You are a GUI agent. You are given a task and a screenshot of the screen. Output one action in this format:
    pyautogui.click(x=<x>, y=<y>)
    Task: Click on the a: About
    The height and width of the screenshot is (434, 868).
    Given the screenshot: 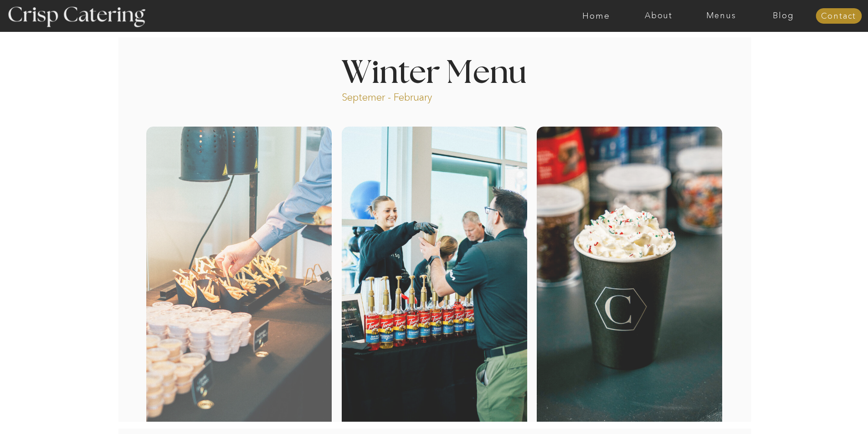 What is the action you would take?
    pyautogui.click(x=658, y=16)
    